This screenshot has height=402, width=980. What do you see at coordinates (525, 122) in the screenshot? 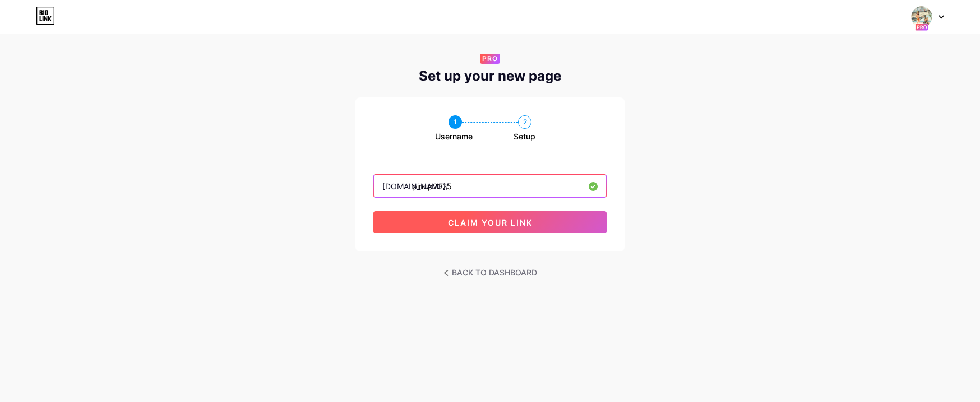
I see `div: 2` at bounding box center [525, 122].